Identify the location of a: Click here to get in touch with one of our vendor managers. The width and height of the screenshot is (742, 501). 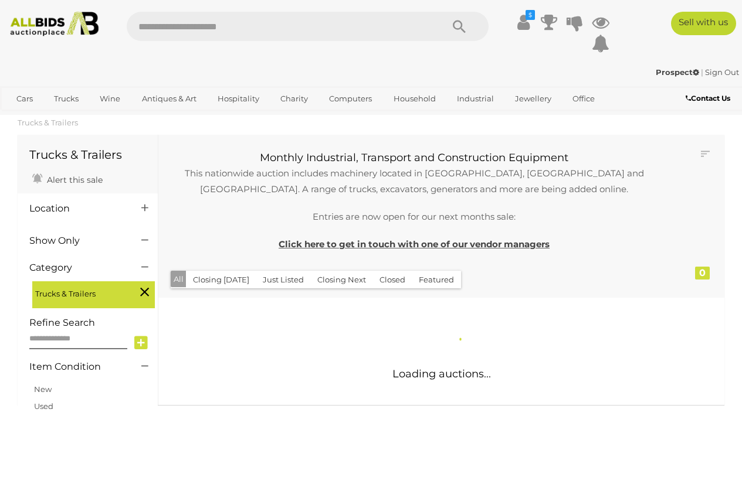
(414, 244).